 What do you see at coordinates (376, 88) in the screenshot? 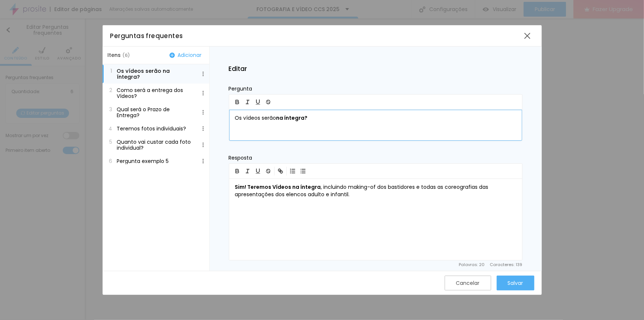
I see `p: Pergunta` at bounding box center [376, 88].